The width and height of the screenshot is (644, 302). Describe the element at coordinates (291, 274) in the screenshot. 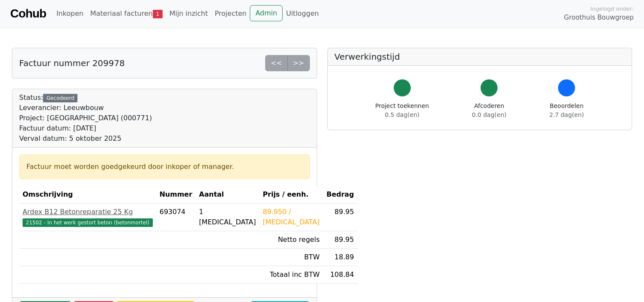

I see `td: Totaal inc BTW` at that location.